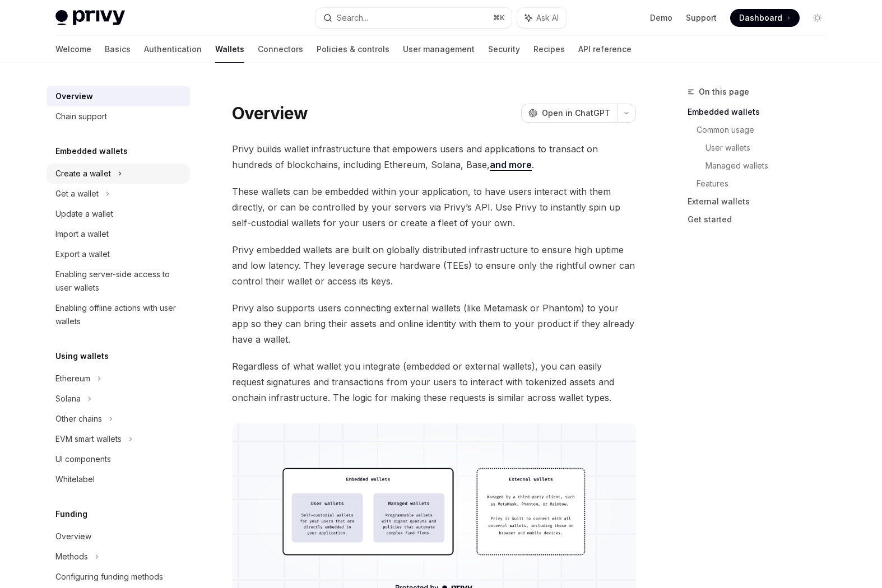 The height and width of the screenshot is (588, 882). I want to click on a: Recipes, so click(549, 49).